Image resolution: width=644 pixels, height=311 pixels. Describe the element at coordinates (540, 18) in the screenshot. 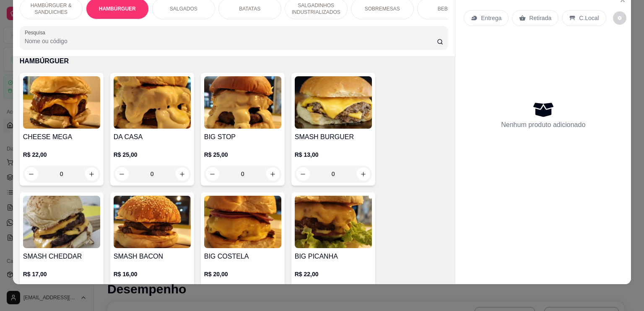

I see `p: Retirada` at that location.